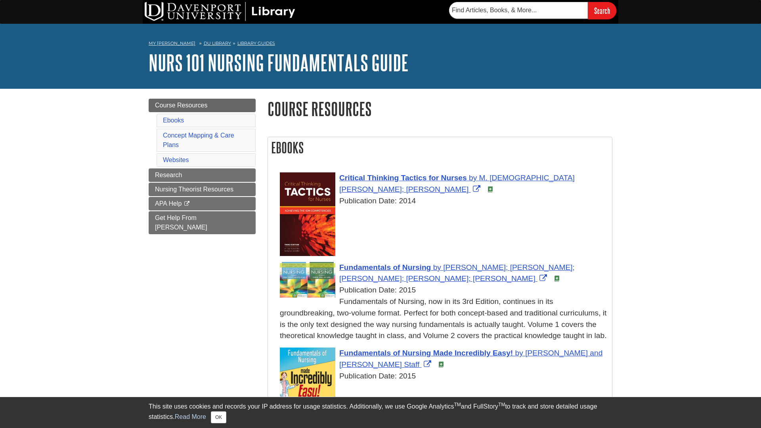 The image size is (761, 428). Describe the element at coordinates (381, 44) in the screenshot. I see `nav: breadcrumb` at that location.